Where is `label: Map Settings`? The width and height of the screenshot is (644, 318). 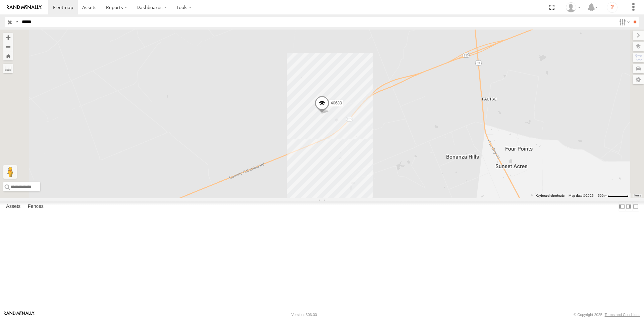 label: Map Settings is located at coordinates (639, 80).